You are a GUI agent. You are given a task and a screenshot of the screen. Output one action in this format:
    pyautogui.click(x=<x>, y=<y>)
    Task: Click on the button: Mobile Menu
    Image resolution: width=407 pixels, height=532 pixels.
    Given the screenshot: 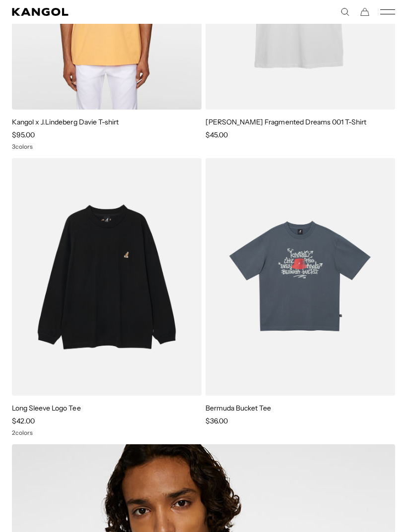 What is the action you would take?
    pyautogui.click(x=388, y=12)
    